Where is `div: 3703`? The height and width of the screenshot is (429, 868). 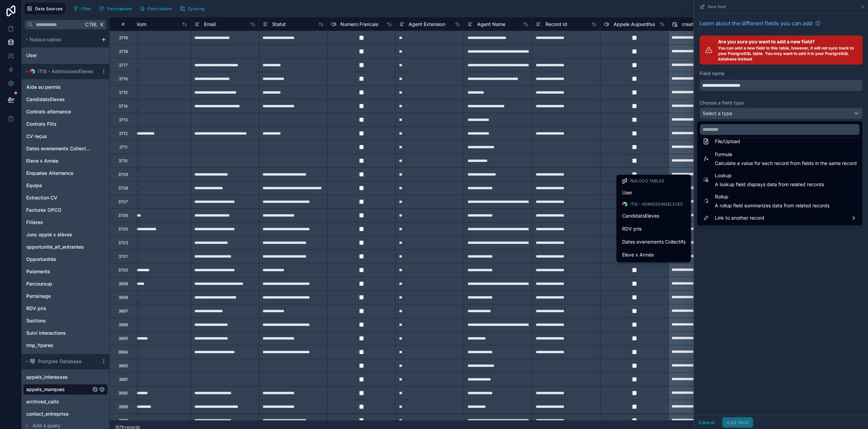
div: 3703 is located at coordinates (123, 243).